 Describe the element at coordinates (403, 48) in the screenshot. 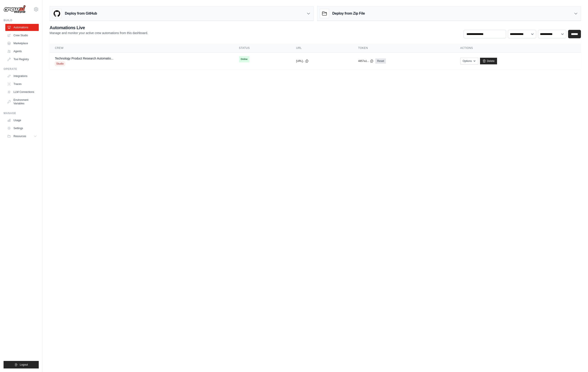

I see `th: Token` at that location.